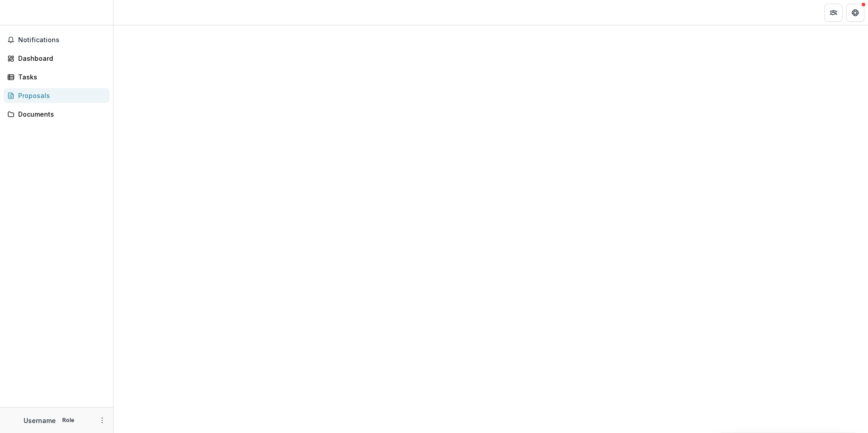  I want to click on a: Documents, so click(56, 114).